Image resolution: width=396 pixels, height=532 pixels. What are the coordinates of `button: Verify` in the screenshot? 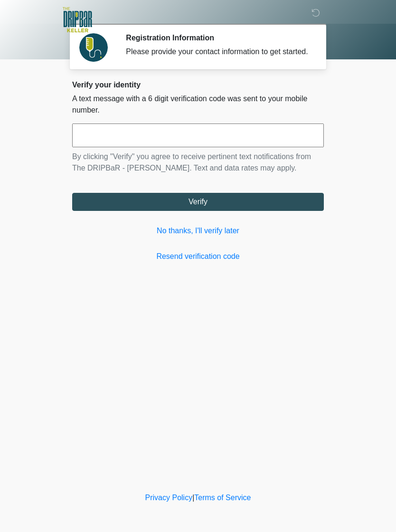 It's located at (198, 202).